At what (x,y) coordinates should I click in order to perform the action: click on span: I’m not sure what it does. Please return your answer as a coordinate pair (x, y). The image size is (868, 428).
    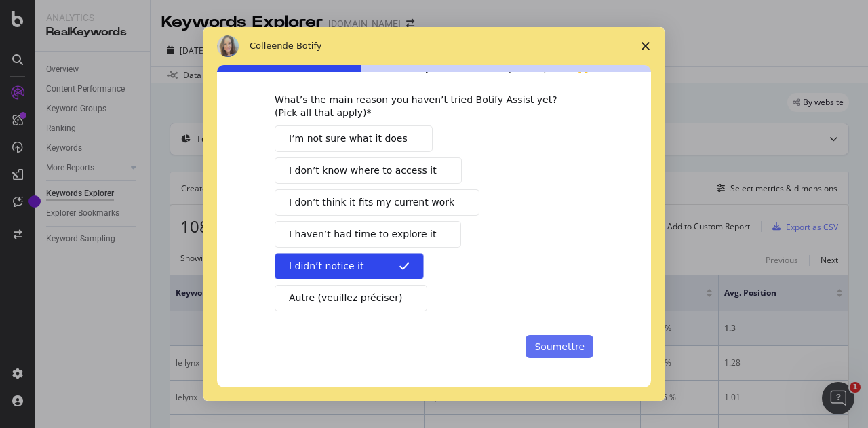
    Looking at the image, I should click on (348, 138).